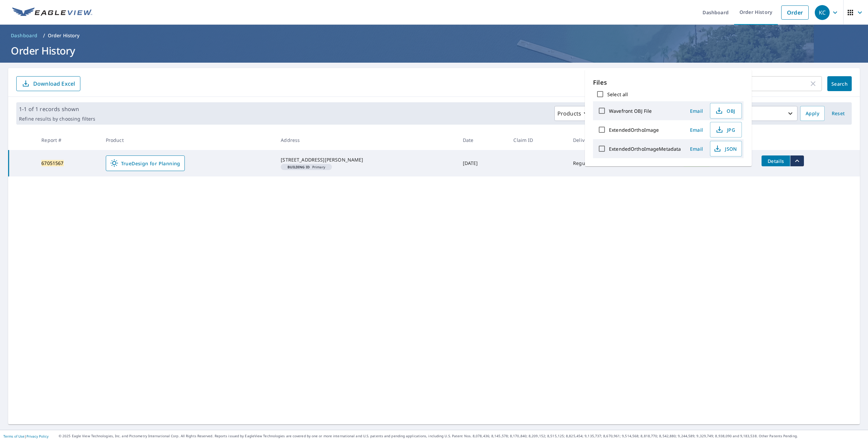 The width and height of the screenshot is (868, 442). Describe the element at coordinates (838, 114) in the screenshot. I see `button: Reset` at that location.